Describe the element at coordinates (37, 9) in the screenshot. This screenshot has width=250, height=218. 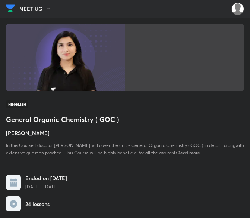
I see `button: NEET UG` at that location.